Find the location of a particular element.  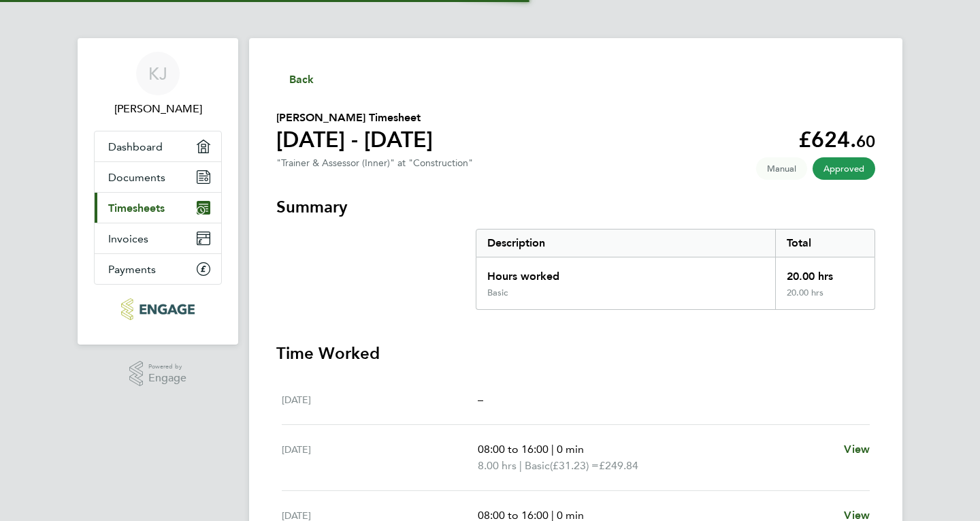

span: Timesheets is located at coordinates (136, 208).